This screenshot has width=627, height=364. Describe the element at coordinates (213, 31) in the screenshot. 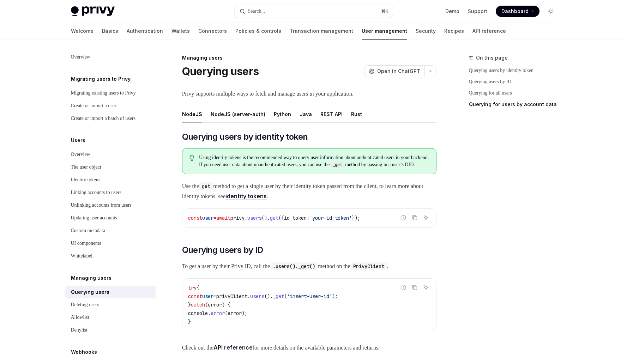

I see `a: Connectors` at that location.